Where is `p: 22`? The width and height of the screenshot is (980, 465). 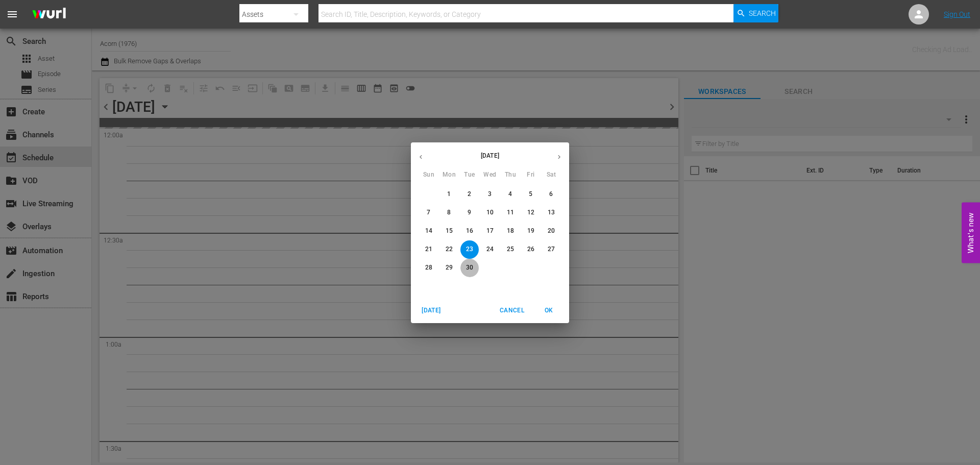
p: 22 is located at coordinates (449, 249).